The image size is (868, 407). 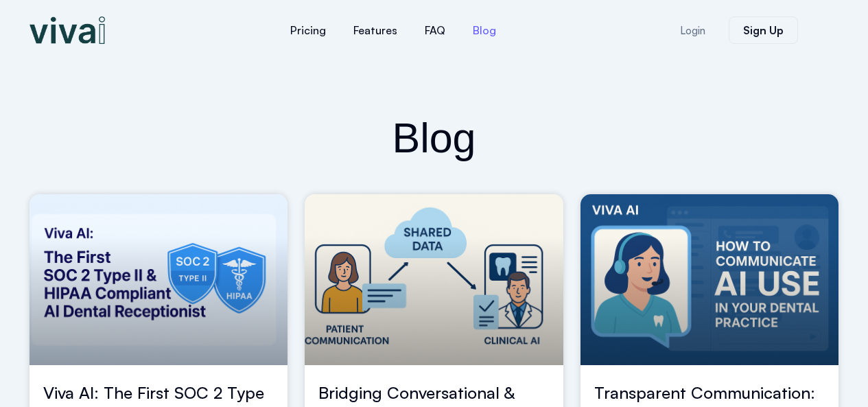 What do you see at coordinates (692, 30) in the screenshot?
I see `a: Login` at bounding box center [692, 30].